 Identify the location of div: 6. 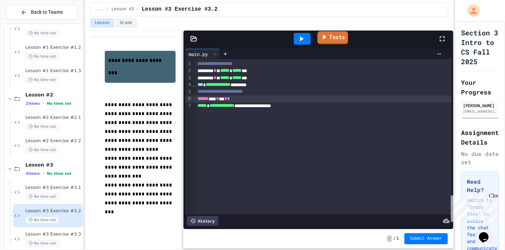
(188, 99).